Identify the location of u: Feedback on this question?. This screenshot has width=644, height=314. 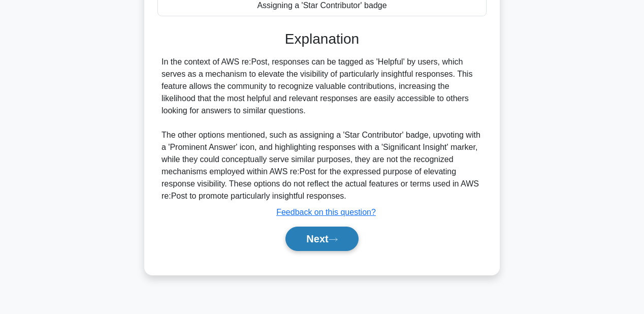
(326, 211).